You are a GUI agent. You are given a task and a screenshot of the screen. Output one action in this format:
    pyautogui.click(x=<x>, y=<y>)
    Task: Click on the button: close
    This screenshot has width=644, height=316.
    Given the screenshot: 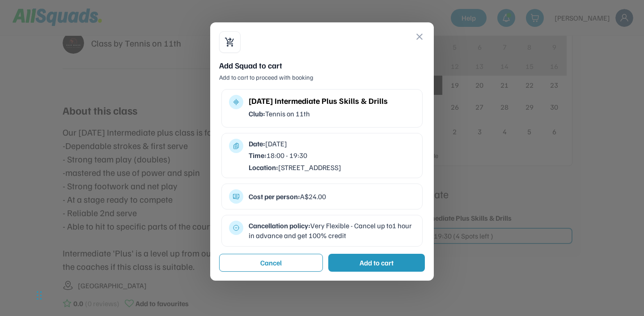 What is the action you would take?
    pyautogui.click(x=420, y=37)
    